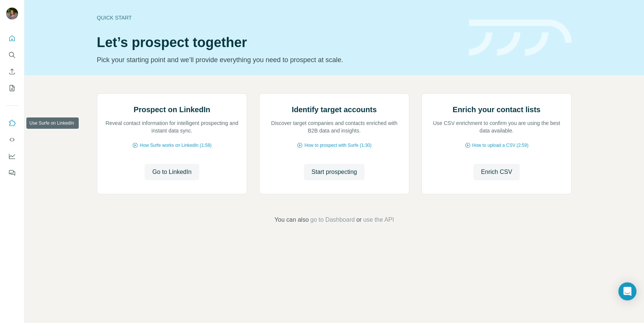 This screenshot has width=644, height=323. Describe the element at coordinates (12, 140) in the screenshot. I see `button: Use Surfe API` at that location.